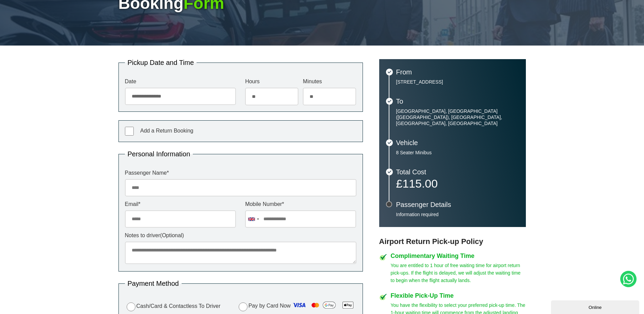 This screenshot has width=644, height=314. What do you see at coordinates (159, 154) in the screenshot?
I see `legend: Personal Information` at bounding box center [159, 154].